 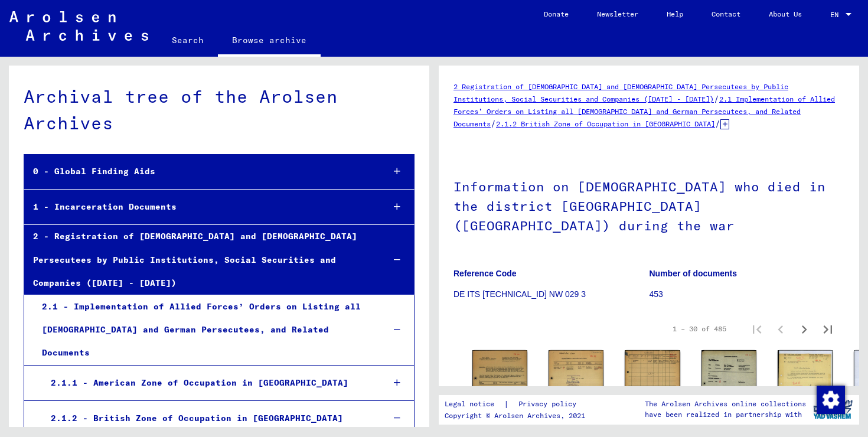 What do you see at coordinates (804, 329) in the screenshot?
I see `button: Next page` at bounding box center [804, 329].